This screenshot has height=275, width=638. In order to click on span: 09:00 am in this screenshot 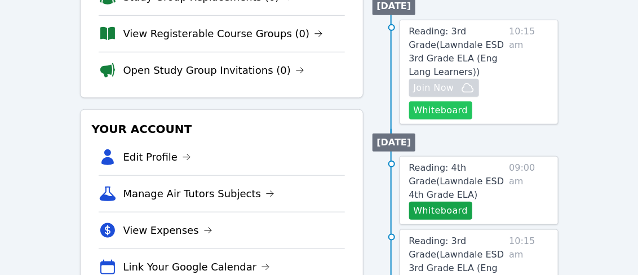, I will do `click(529, 190)`.